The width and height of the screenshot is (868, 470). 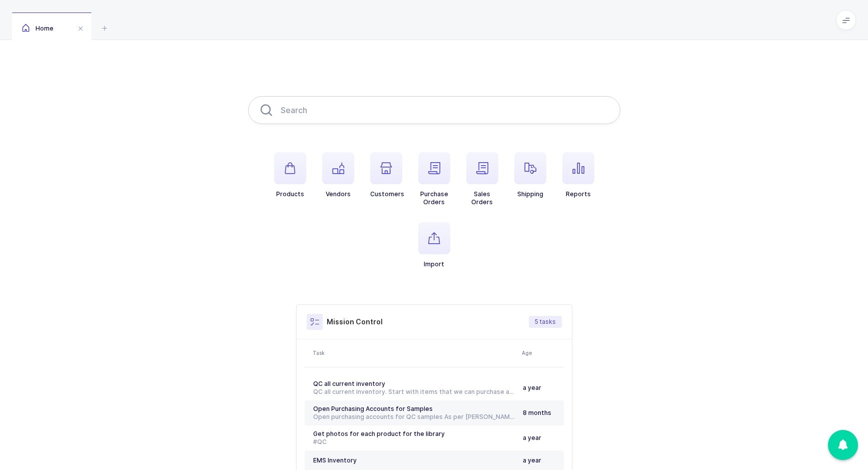 I want to click on div: #QC, so click(x=413, y=442).